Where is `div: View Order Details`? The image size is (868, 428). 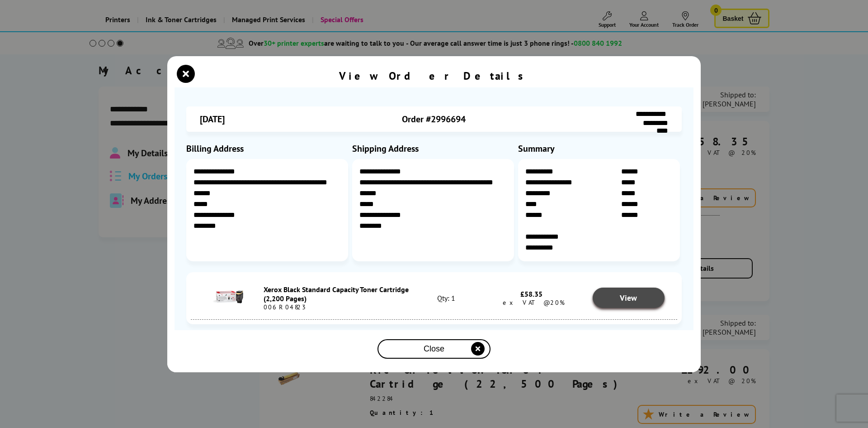
div: View Order Details is located at coordinates (434, 76).